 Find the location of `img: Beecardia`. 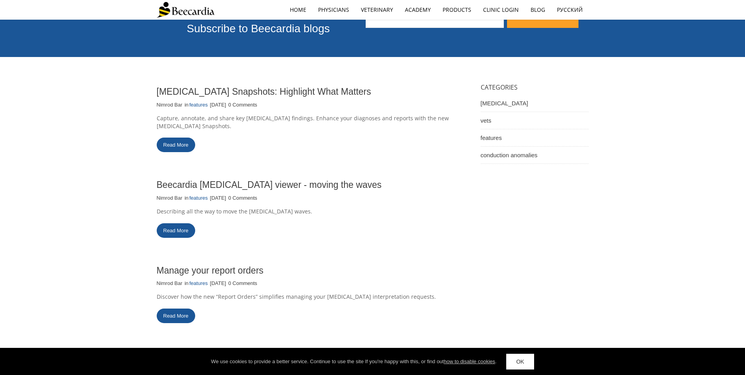

img: Beecardia is located at coordinates (185, 10).